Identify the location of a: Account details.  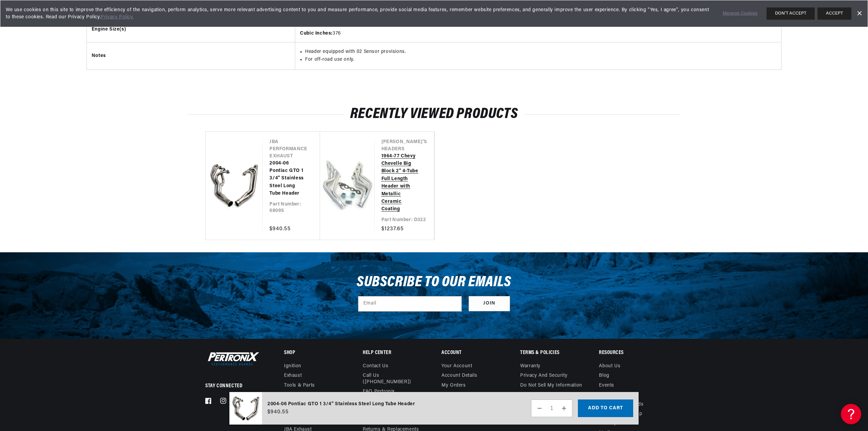
(459, 376).